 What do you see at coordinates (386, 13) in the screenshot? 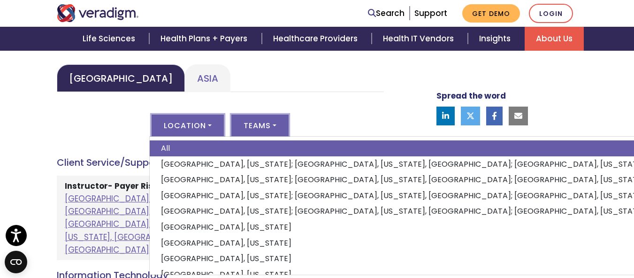
I see `a: Search` at bounding box center [386, 13].